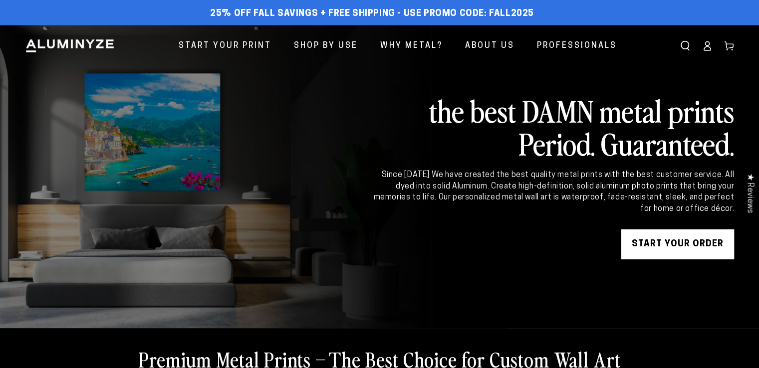 This screenshot has height=368, width=759. I want to click on h2: the best DAMN metal prints Period. Guaranteed., so click(553, 127).